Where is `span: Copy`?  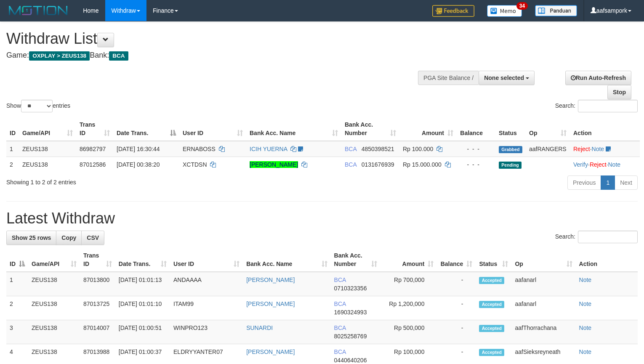 span: Copy is located at coordinates (69, 237).